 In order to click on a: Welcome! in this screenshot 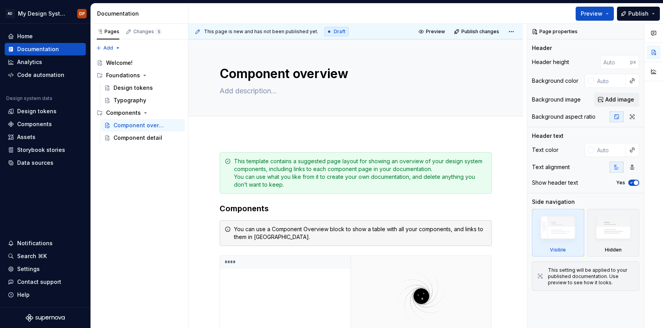, I will do `click(139, 63)`.